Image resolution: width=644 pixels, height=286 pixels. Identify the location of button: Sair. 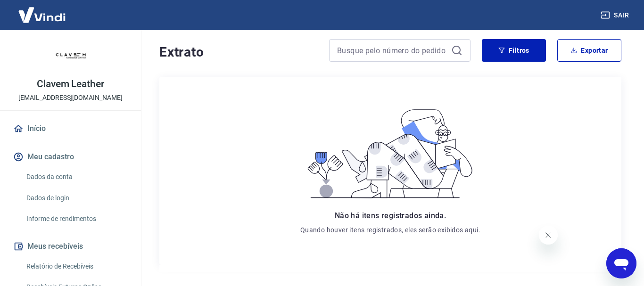
(616, 15).